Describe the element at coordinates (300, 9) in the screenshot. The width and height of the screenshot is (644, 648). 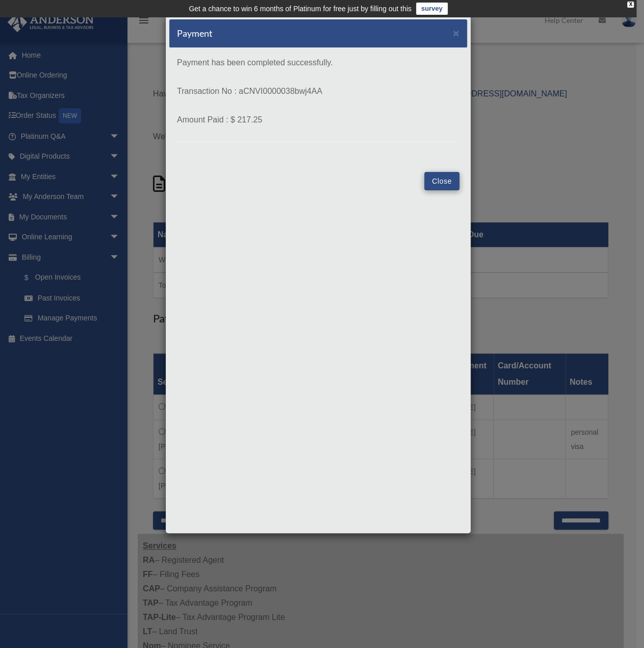
I see `div: Get a chance to win 6 months of Platinum for free just by filling out this` at that location.